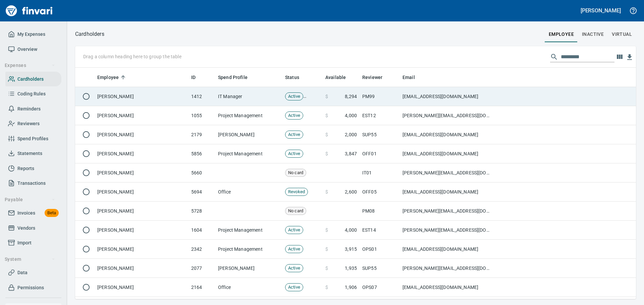 This screenshot has width=644, height=305. I want to click on a: My Expenses, so click(33, 34).